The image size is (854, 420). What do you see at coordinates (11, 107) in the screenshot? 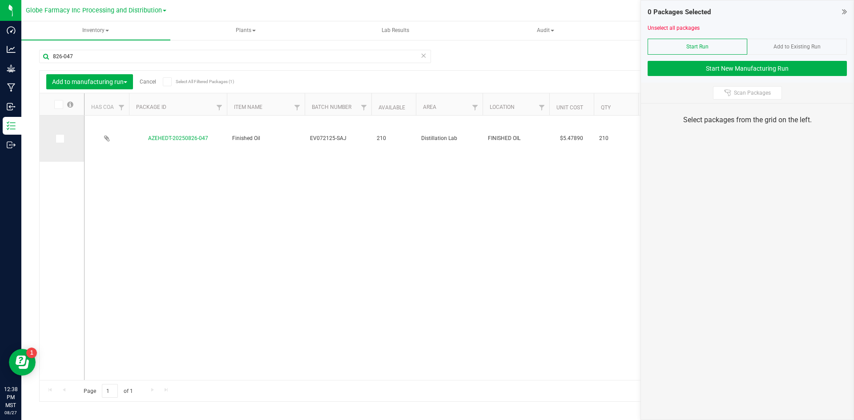
I see `inline-svg: Inbound` at bounding box center [11, 107].